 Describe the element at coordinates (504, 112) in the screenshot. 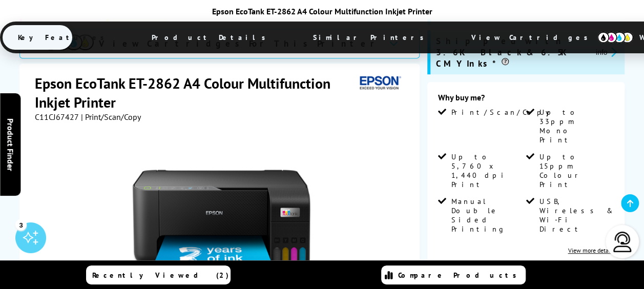

I see `span: Print/Scan/Copy` at that location.